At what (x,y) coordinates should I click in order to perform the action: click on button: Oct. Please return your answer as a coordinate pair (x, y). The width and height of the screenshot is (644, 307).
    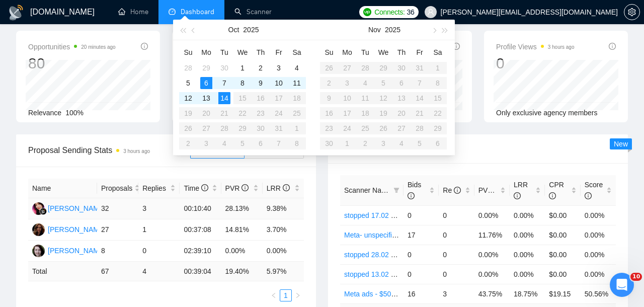
    Looking at the image, I should click on (234, 30).